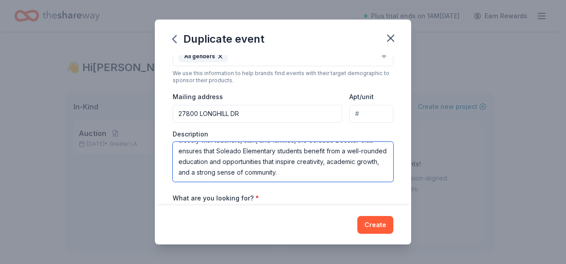 Image resolution: width=566 pixels, height=264 pixels. Describe the element at coordinates (203, 56) in the screenshot. I see `div: All genders` at that location.